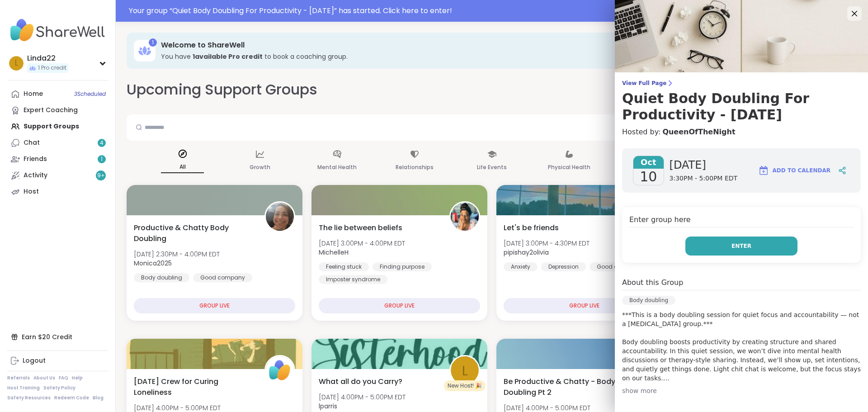 The image size is (868, 412). Describe the element at coordinates (24, 388) in the screenshot. I see `a: Host Training` at that location.